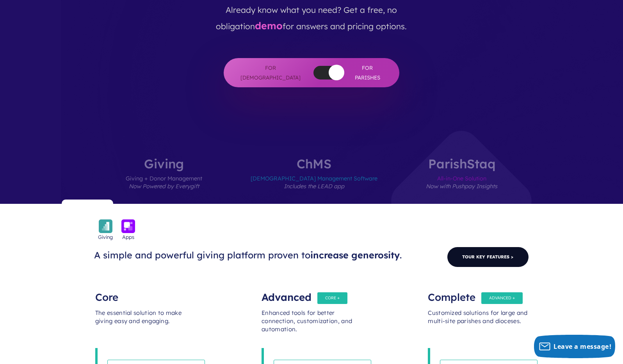 The image size is (623, 364). Describe the element at coordinates (312, 294) in the screenshot. I see `div: Advanced` at that location.